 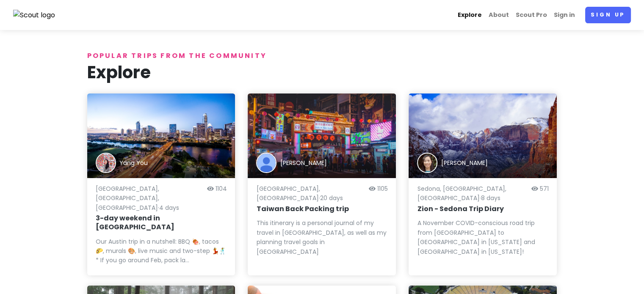 What do you see at coordinates (470, 15) in the screenshot?
I see `a: Explore` at bounding box center [470, 15].